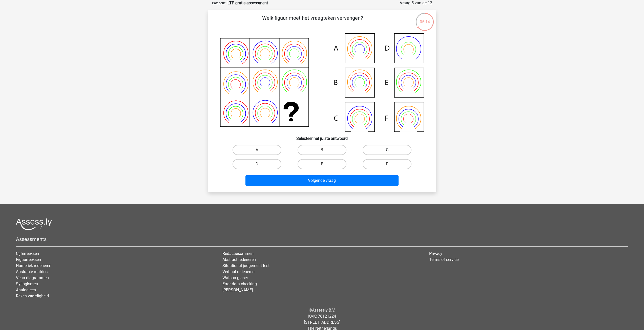 Image resolution: width=644 pixels, height=330 pixels. Describe the element at coordinates (312, 22) in the screenshot. I see `p: Welk figuur moet het vraagteken vervangen?` at that location.